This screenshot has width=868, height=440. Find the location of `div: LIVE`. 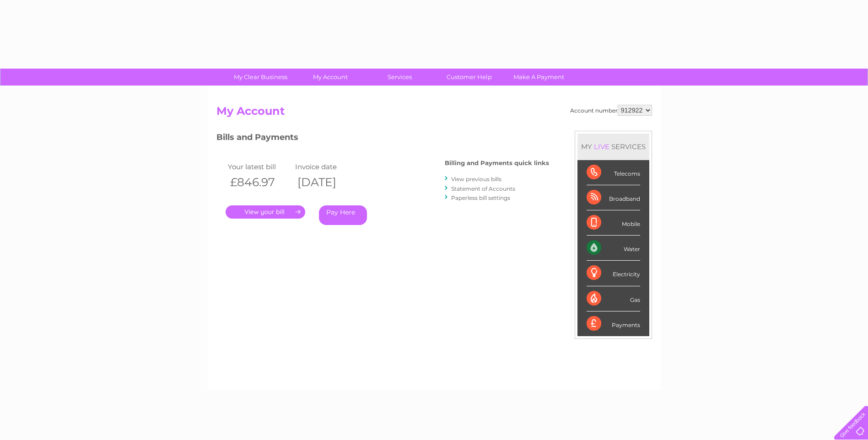

div: LIVE is located at coordinates (601, 146).